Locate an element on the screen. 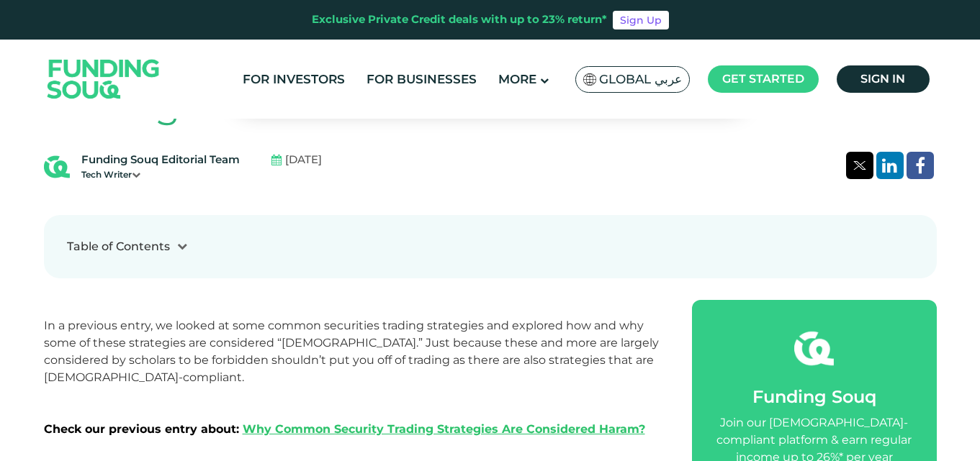  img: twitter is located at coordinates (859, 165).